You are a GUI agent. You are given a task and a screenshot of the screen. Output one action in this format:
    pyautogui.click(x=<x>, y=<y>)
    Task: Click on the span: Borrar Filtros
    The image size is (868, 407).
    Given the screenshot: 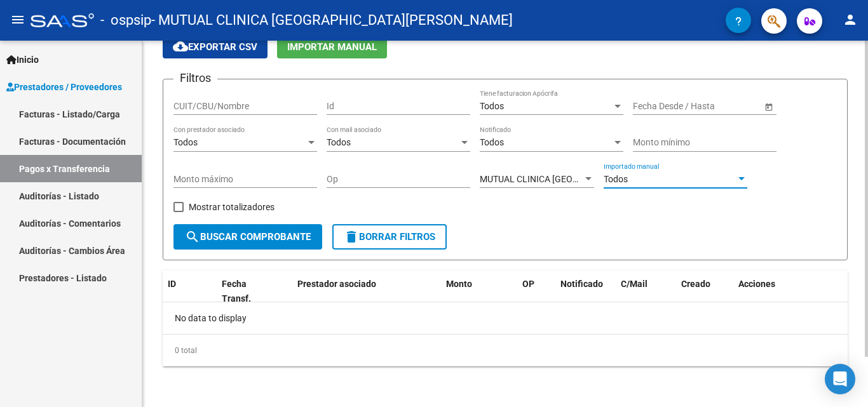 What is the action you would take?
    pyautogui.click(x=389, y=237)
    